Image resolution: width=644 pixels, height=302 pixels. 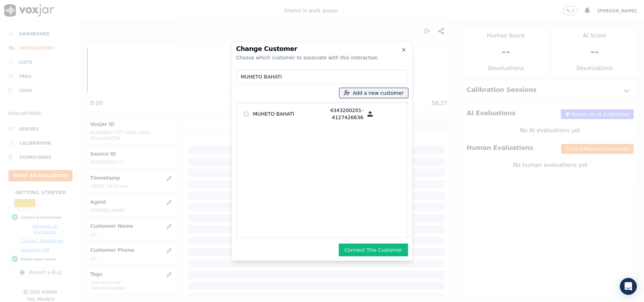 What do you see at coordinates (374, 93) in the screenshot?
I see `button: Add a new customer` at bounding box center [374, 93].